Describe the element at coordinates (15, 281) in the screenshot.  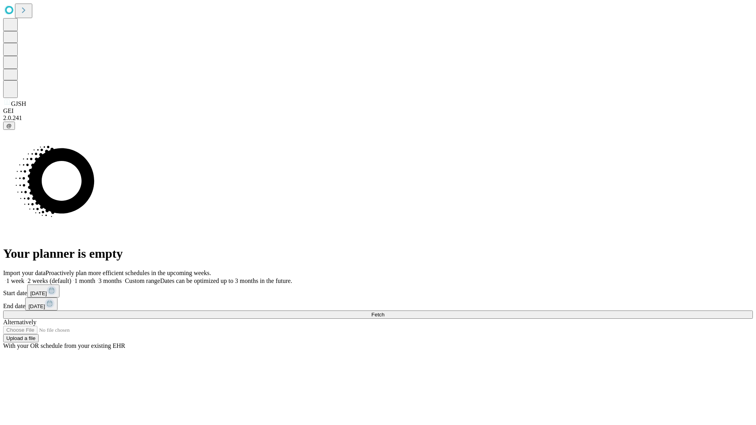
I see `span: 1 week` at that location.